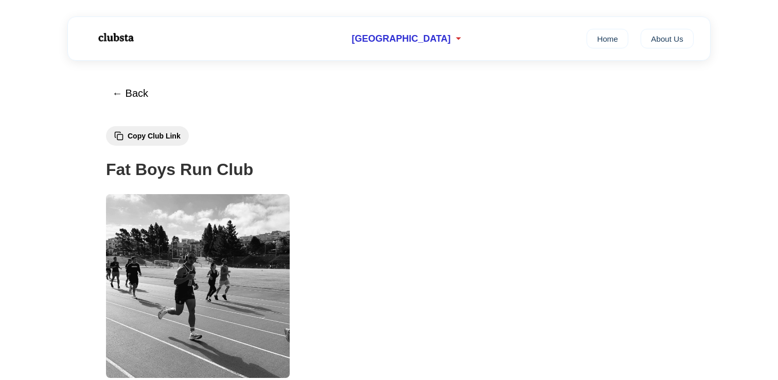 Image resolution: width=778 pixels, height=380 pixels. I want to click on img: Fat Boys Run Club 1, so click(198, 285).